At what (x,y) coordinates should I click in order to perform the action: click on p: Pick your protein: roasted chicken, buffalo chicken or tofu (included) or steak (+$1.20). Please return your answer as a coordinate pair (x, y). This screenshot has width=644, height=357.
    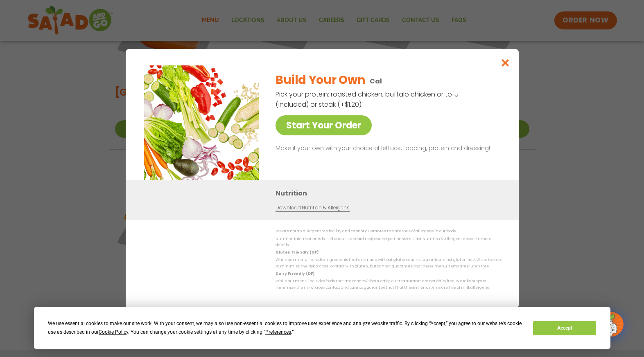
    Looking at the image, I should click on (368, 99).